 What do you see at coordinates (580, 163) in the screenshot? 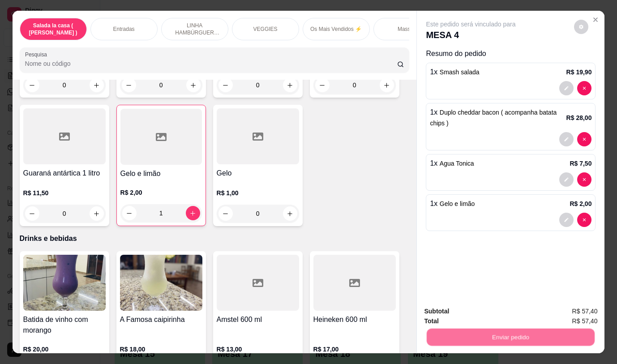
I see `p: R$ 7,50` at bounding box center [580, 163].